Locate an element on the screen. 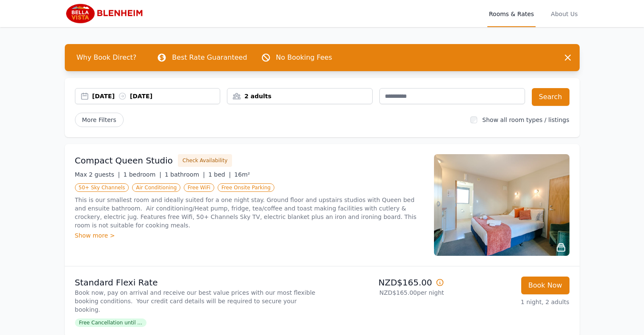  button: Book Now is located at coordinates (545, 286).